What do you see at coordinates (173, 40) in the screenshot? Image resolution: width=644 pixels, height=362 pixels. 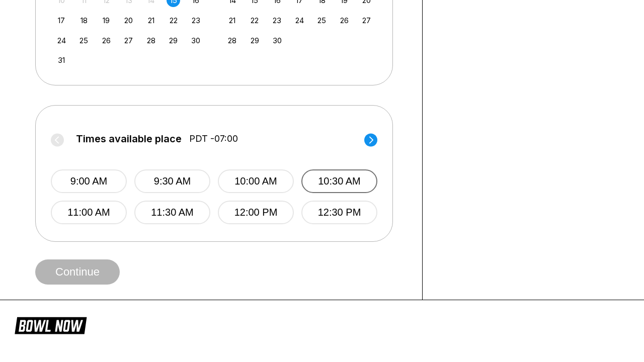 I see `div: Choose Friday, August 29th, 2025` at bounding box center [173, 40].